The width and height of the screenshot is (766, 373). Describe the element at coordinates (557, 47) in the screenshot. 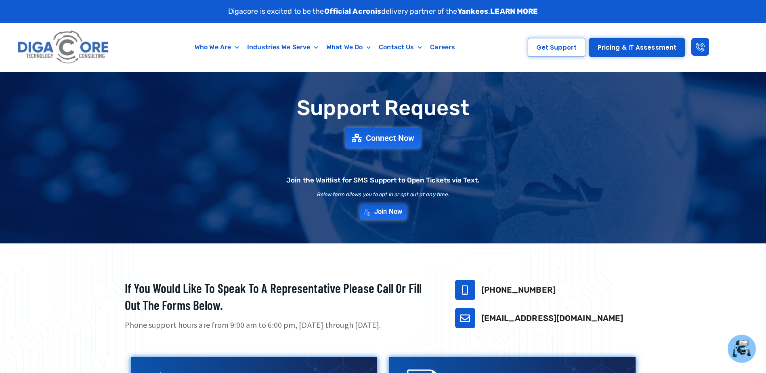

I see `a: Get Support` at that location.